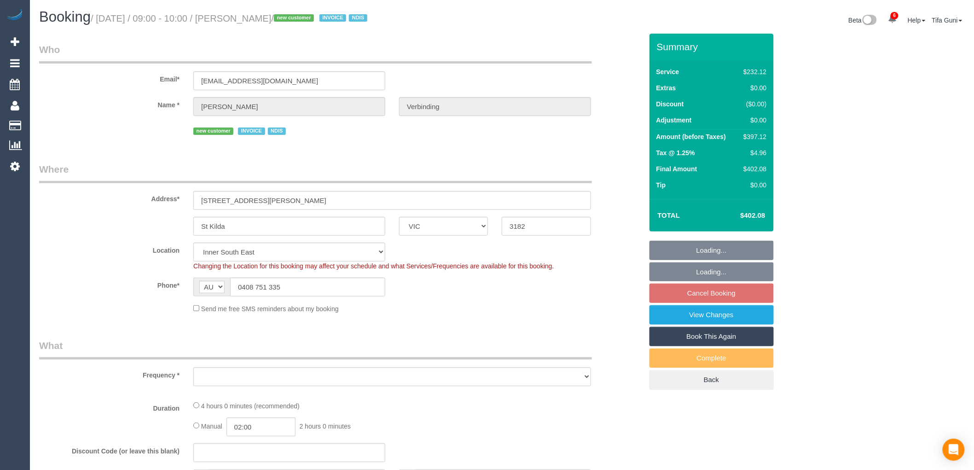 Image resolution: width=974 pixels, height=470 pixels. What do you see at coordinates (916, 20) in the screenshot?
I see `a: Help` at bounding box center [916, 20].